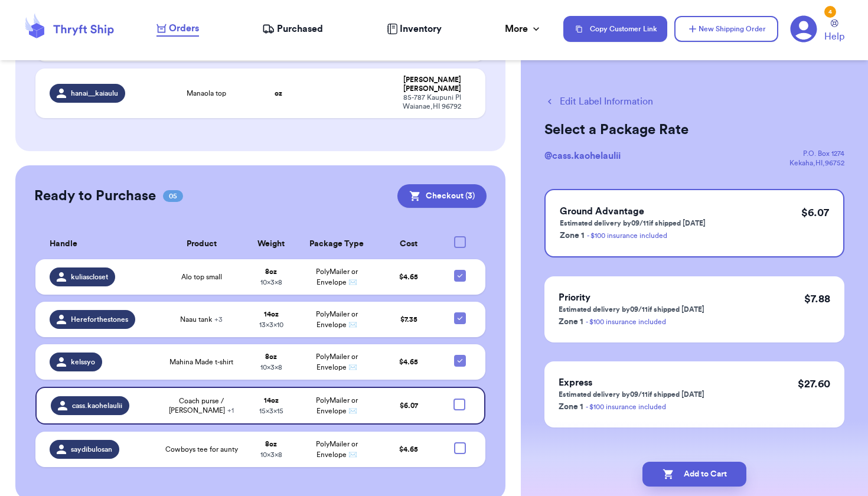  Describe the element at coordinates (63, 244) in the screenshot. I see `span: Handle` at that location.